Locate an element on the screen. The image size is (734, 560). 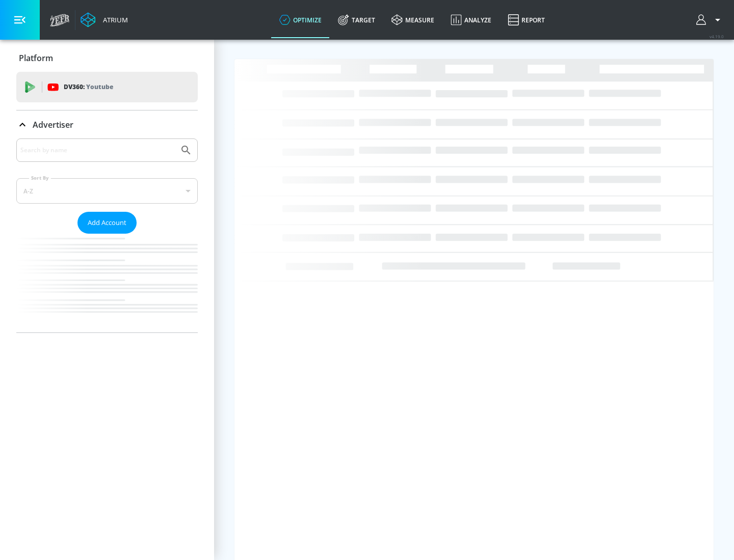
a: Report is located at coordinates (526, 20).